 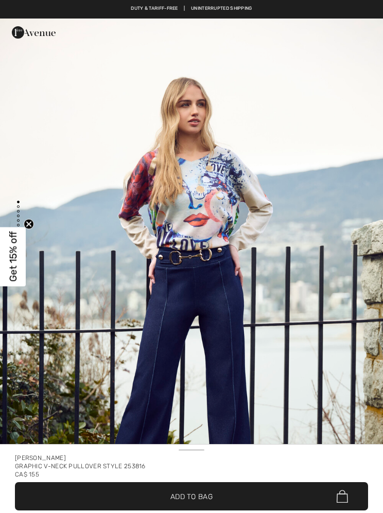 What do you see at coordinates (342, 496) in the screenshot?
I see `img: Bag.svg` at bounding box center [342, 496].